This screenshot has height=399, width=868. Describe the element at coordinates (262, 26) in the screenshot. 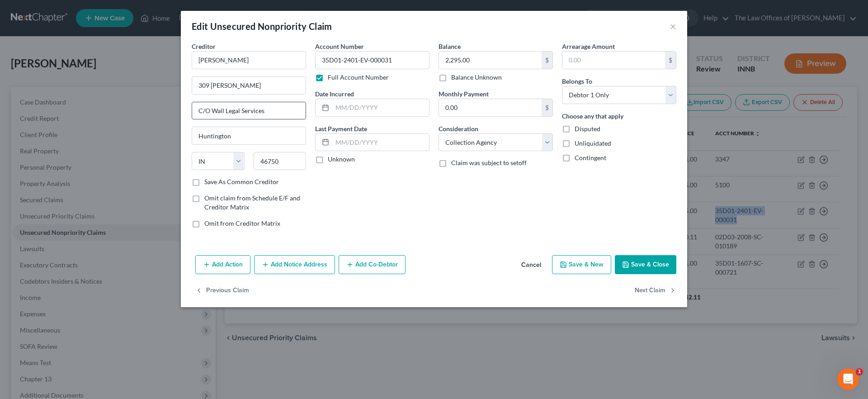

I see `div: Edit Unsecured Nonpriority Claim` at that location.